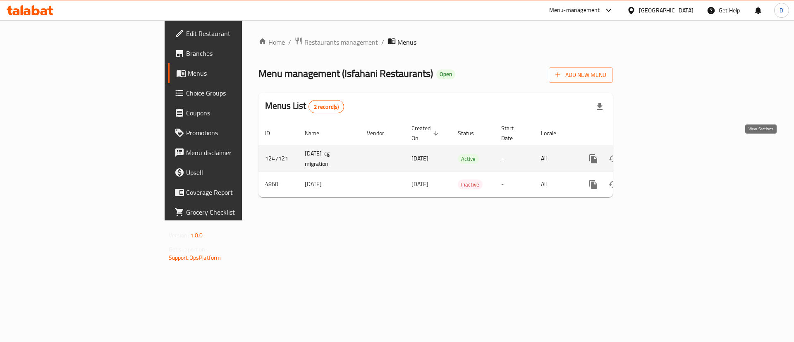  I want to click on span: Locale, so click(554, 133).